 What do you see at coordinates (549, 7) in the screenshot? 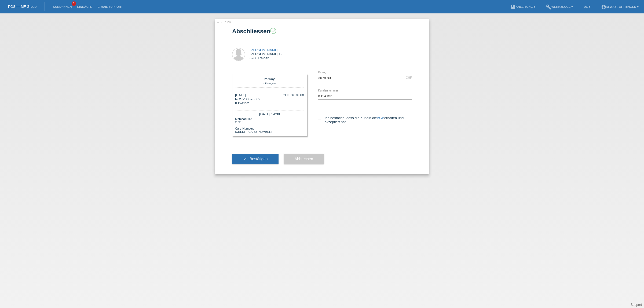
I see `i: build` at bounding box center [549, 7].